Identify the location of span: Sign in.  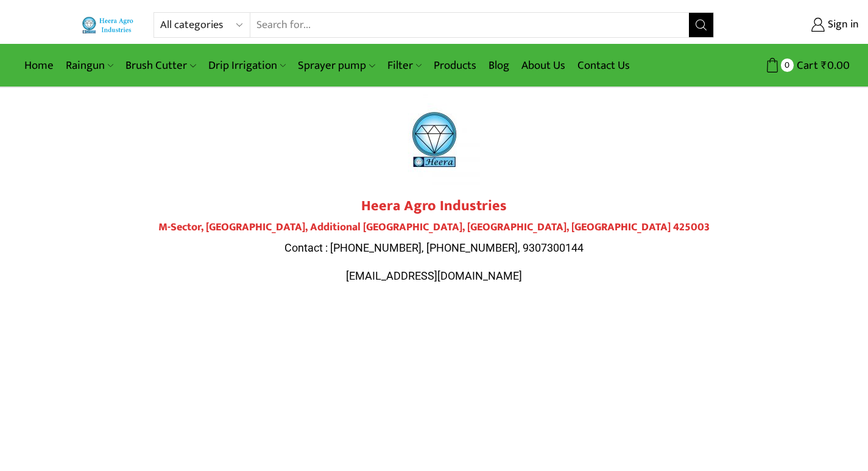
(842, 25).